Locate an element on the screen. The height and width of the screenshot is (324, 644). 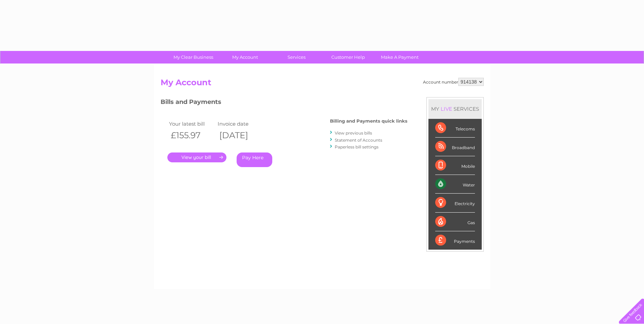
div: Electricity is located at coordinates (455, 203).